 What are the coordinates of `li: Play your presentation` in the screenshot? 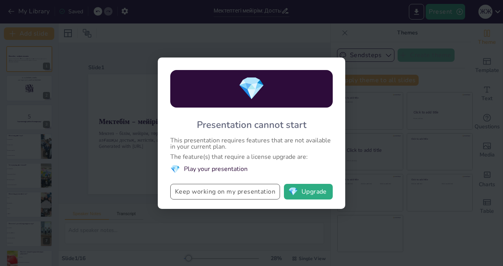 It's located at (252, 169).